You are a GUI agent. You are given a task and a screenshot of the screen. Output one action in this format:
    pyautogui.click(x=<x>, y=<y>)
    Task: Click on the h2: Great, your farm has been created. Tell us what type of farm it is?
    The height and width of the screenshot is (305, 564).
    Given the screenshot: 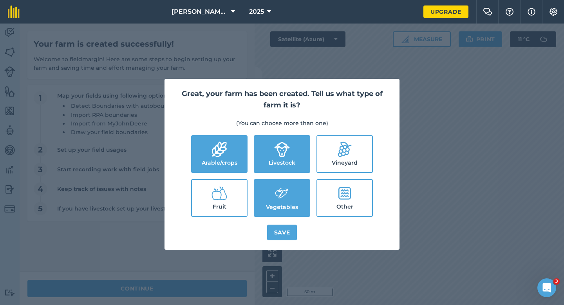 What is the action you would take?
    pyautogui.click(x=282, y=100)
    